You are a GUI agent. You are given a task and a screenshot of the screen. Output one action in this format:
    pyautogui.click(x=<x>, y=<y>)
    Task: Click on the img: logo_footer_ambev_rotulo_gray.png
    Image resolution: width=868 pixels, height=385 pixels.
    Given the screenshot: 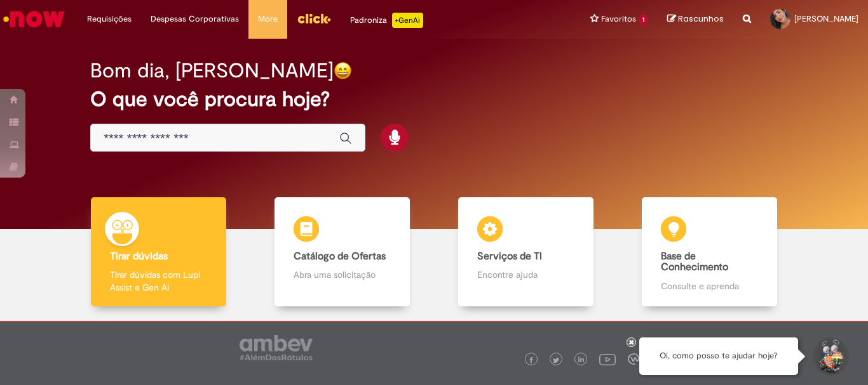 What is the action you would take?
    pyautogui.click(x=276, y=348)
    